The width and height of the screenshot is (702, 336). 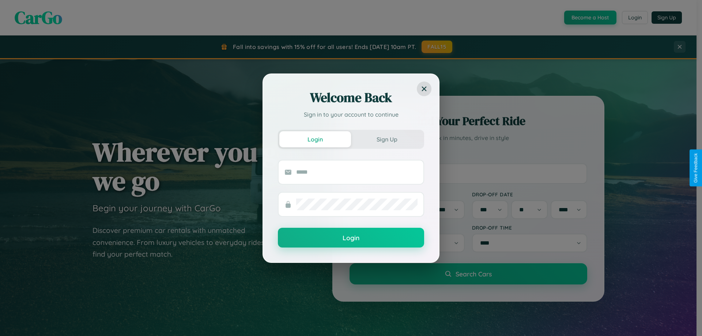 I want to click on h2: Welcome Back, so click(x=351, y=98).